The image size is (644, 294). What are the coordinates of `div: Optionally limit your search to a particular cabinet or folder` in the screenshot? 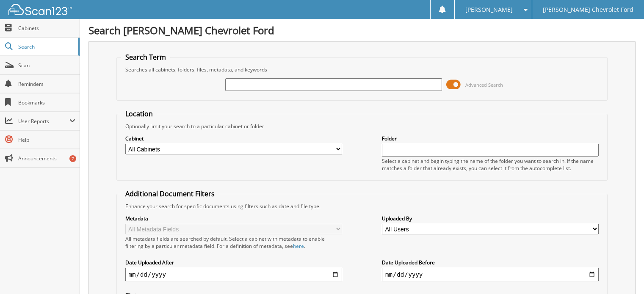 It's located at (362, 126).